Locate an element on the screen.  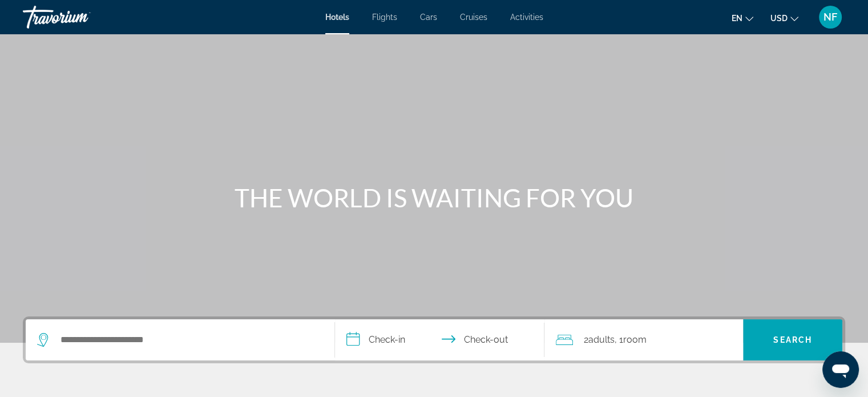
span: NF is located at coordinates (831, 17).